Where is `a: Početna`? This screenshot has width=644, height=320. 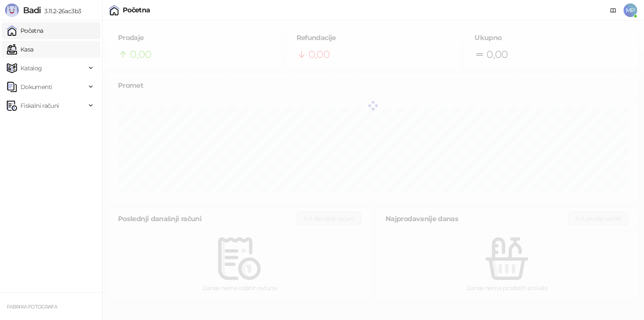 a: Početna is located at coordinates (25, 31).